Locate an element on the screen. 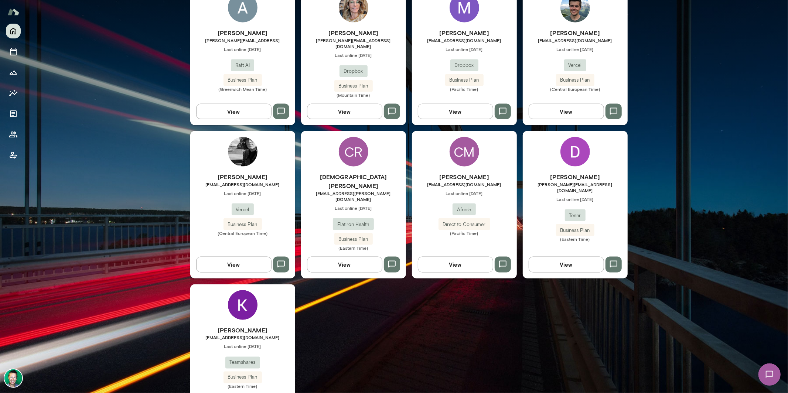  button: Members is located at coordinates (13, 135).